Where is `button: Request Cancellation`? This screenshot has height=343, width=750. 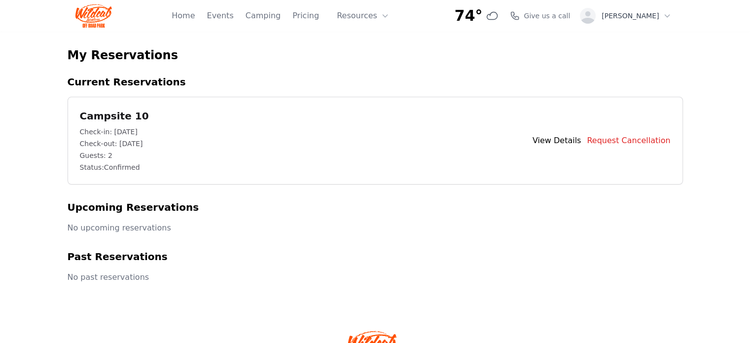
button: Request Cancellation is located at coordinates (628, 141).